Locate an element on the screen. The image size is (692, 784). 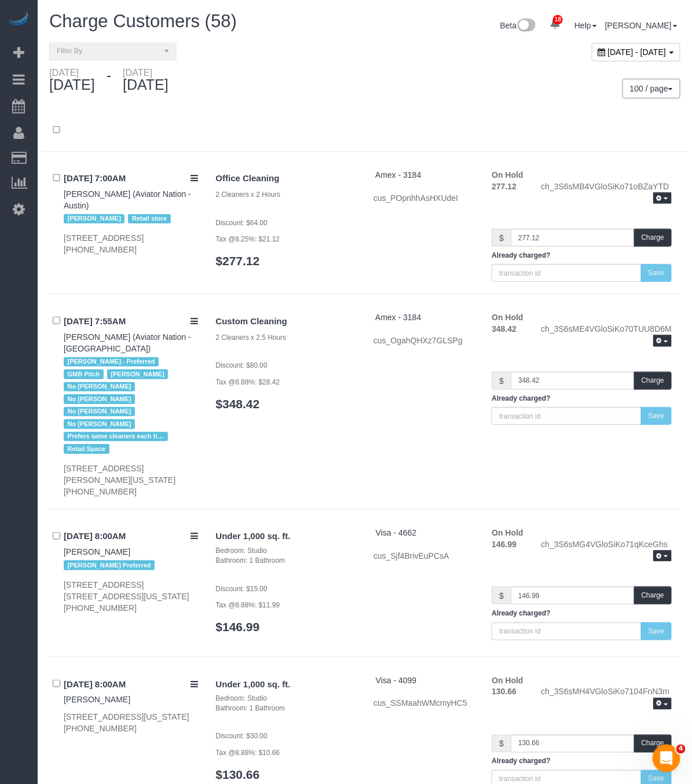
span: Prefers same cleaners each time is located at coordinates (116, 437).